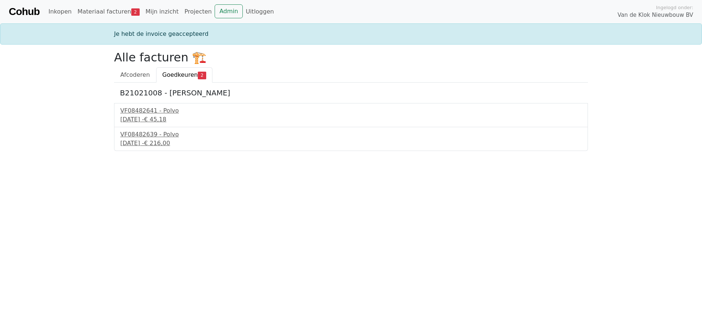 Image resolution: width=702 pixels, height=333 pixels. I want to click on a: Goedkeuren2, so click(184, 75).